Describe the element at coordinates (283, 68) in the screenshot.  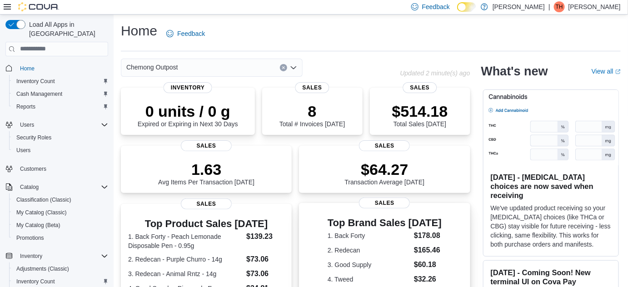
I see `button: Clear input` at that location.